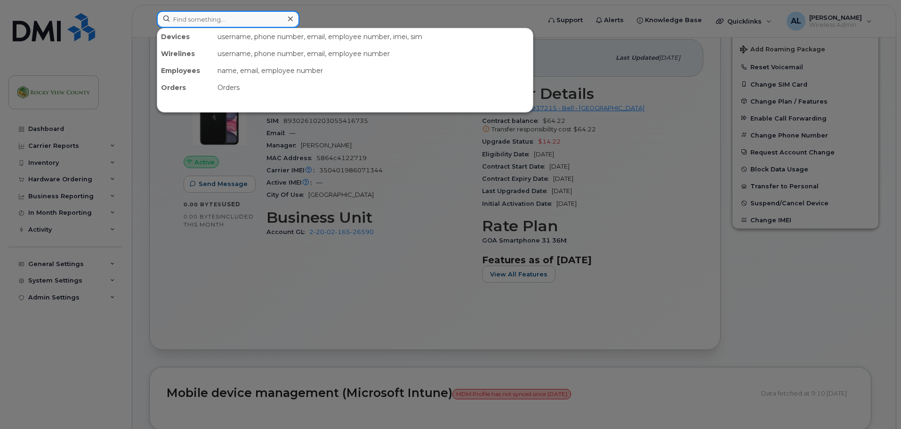 The image size is (901, 429). What do you see at coordinates (373, 54) in the screenshot?
I see `div: username, phone number, email, employee number` at bounding box center [373, 54].